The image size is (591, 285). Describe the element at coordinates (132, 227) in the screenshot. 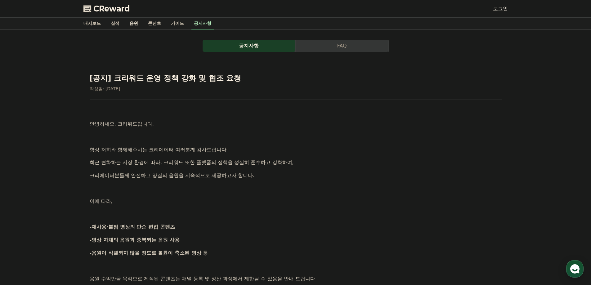

I see `strong: -재사용·불펌 영상의 단순 편집 콘텐츠` at that location.